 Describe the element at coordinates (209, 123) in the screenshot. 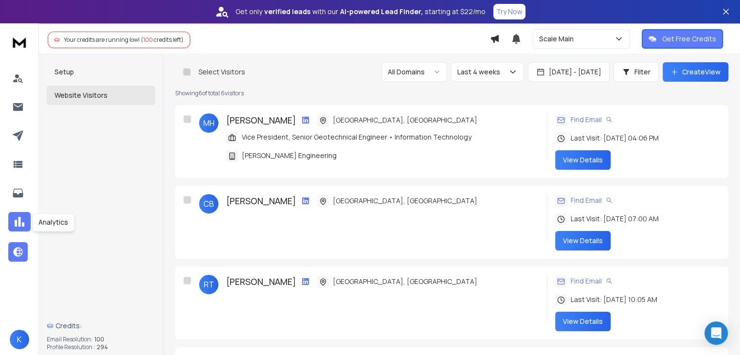

I see `span: MH` at that location.